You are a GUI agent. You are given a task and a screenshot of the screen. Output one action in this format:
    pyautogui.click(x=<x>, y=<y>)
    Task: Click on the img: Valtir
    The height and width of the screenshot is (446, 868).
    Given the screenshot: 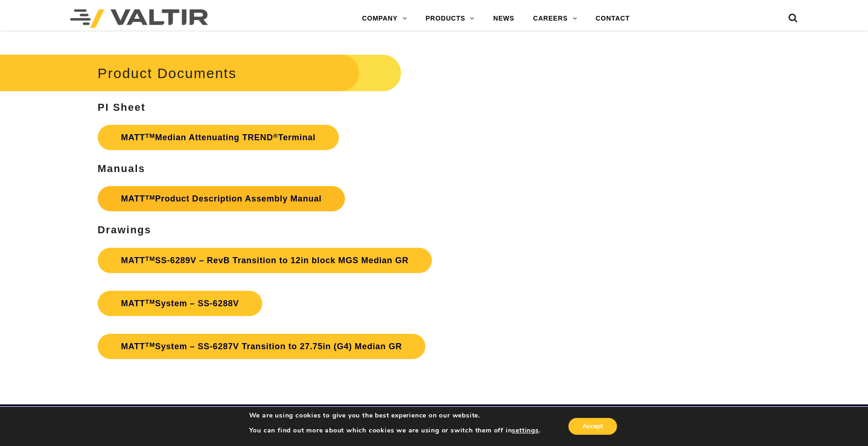 What is the action you would take?
    pyautogui.click(x=139, y=18)
    